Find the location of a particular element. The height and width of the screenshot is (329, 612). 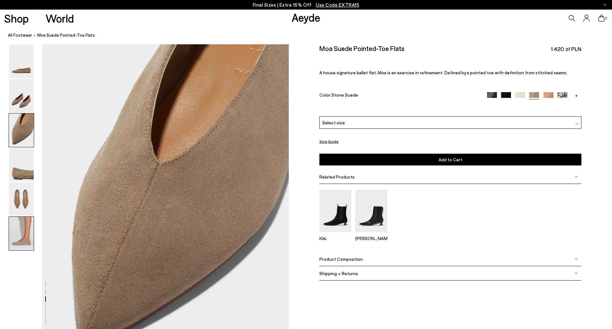

img: Moa Suede Pointed-Toe Flats - Image 5 is located at coordinates (21, 199).